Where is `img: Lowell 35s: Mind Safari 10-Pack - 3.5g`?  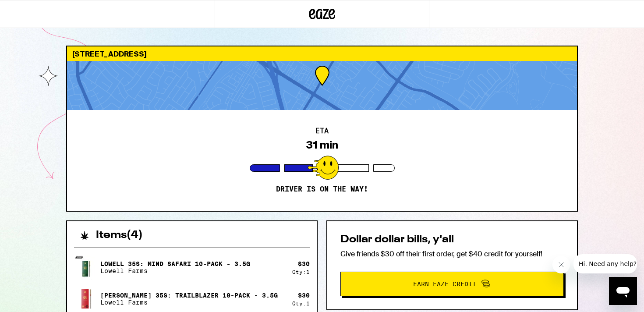 img: Lowell 35s: Mind Safari 10-Pack - 3.5g is located at coordinates (86, 268).